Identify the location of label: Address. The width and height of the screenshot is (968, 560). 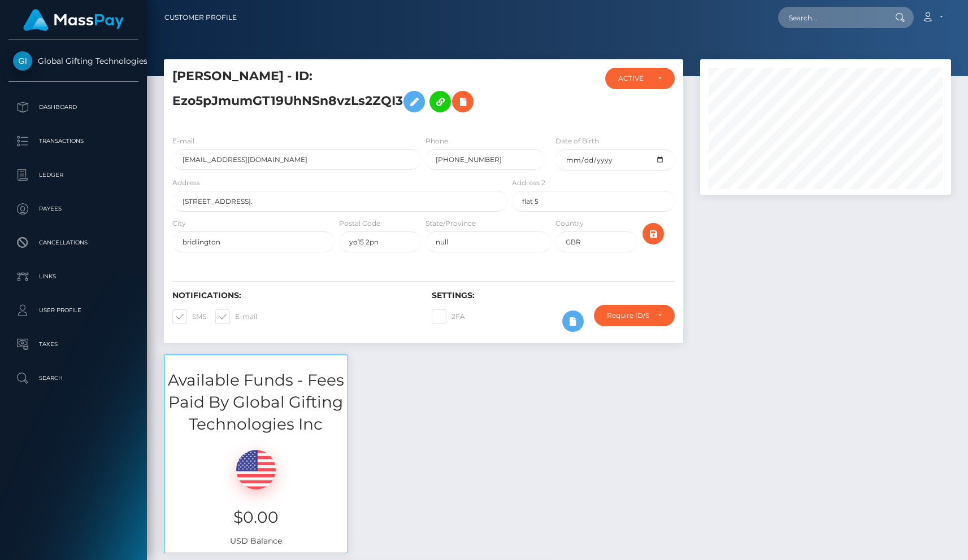
(186, 183).